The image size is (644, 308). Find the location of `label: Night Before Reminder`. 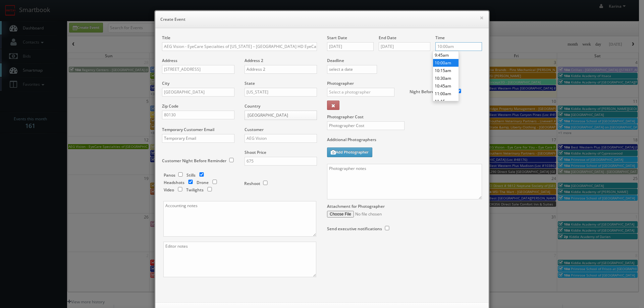

label: Night Before Reminder is located at coordinates (431, 92).